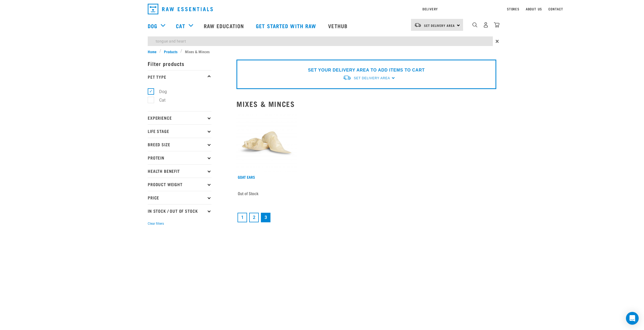  What do you see at coordinates (247, 177) in the screenshot?
I see `a: Goat Ears` at bounding box center [247, 177].